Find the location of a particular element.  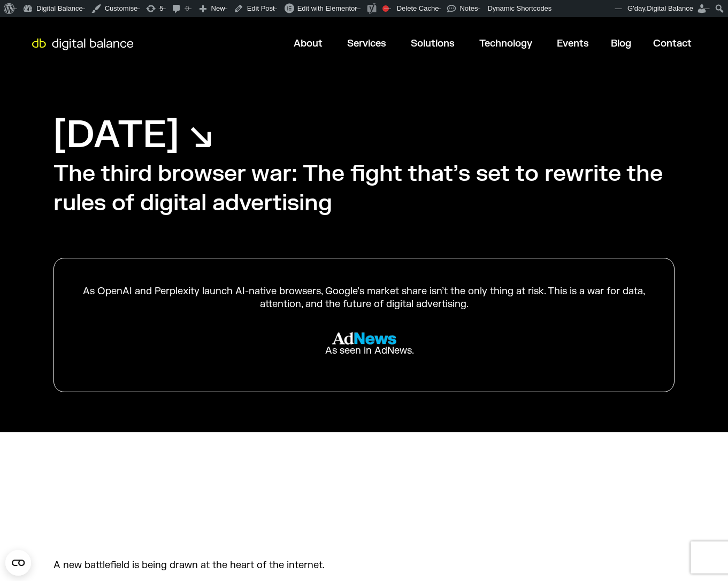

div: As OpenAI and Perplexity launch AI-native browsers, Google’s market share isn’t the only thing at... is located at coordinates (363, 297).